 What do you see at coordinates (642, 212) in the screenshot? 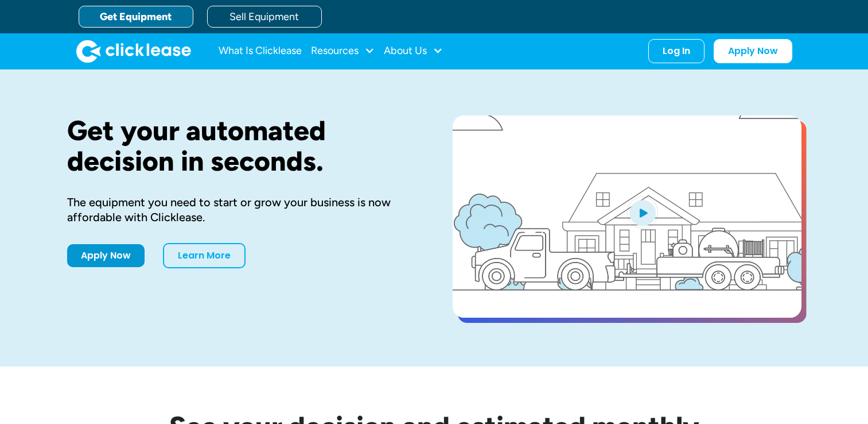
I see `img: Blue play button logo on a light blue circular background` at bounding box center [642, 212].